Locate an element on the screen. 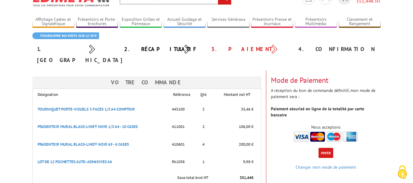 The image size is (413, 183). p: 9,98 € is located at coordinates (234, 162).